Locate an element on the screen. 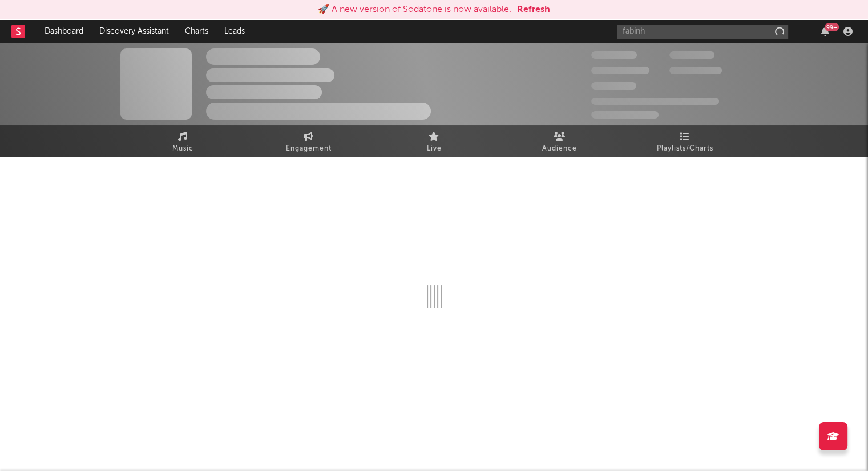 The height and width of the screenshot is (471, 868). a: Music is located at coordinates (183, 141).